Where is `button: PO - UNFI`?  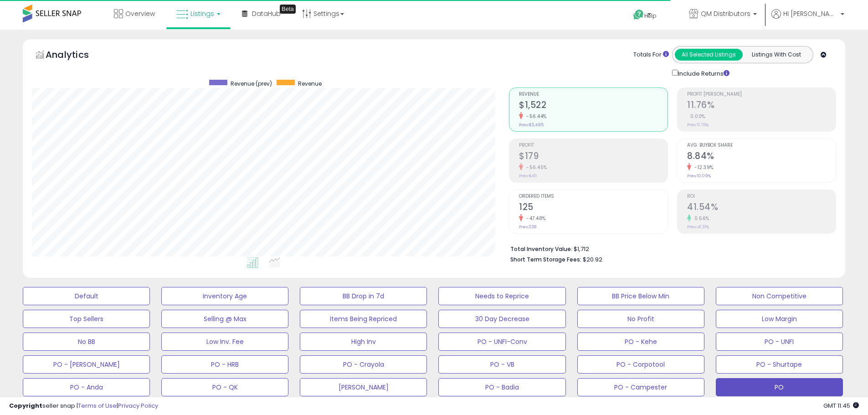 button: PO - UNFI is located at coordinates (779, 342).